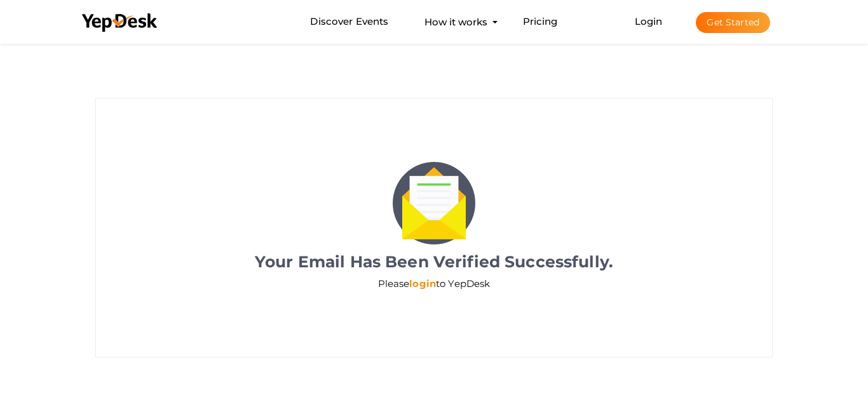 Image resolution: width=868 pixels, height=407 pixels. I want to click on a: login, so click(423, 283).